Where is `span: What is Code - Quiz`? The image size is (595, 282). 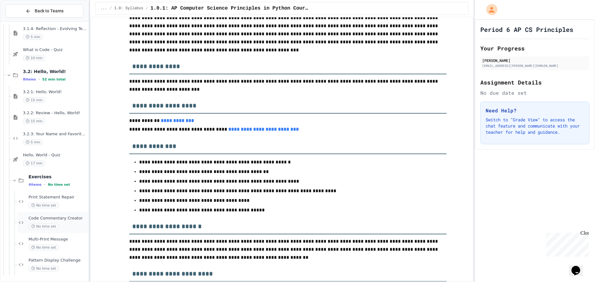 span: What is Code - Quiz is located at coordinates (55, 50).